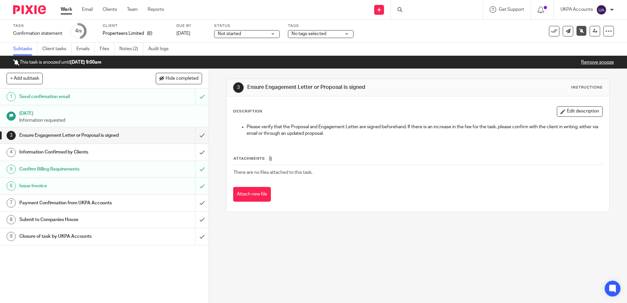  Describe the element at coordinates (252, 194) in the screenshot. I see `button: Attach new file` at that location.